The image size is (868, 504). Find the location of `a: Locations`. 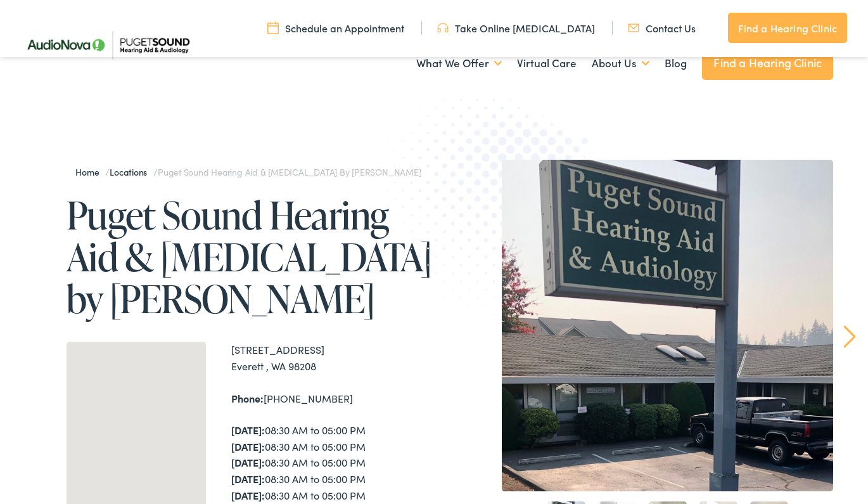

a: Locations is located at coordinates (131, 172).